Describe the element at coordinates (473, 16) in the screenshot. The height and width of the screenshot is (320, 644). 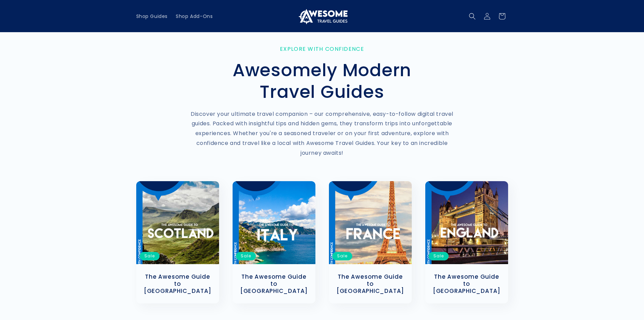
I see `summary: Search` at that location.